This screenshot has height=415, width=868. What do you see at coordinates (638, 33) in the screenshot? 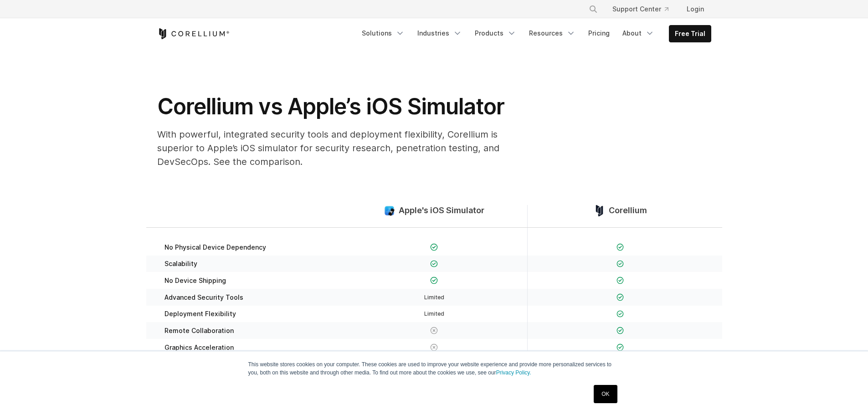
I see `a: About` at bounding box center [638, 33].